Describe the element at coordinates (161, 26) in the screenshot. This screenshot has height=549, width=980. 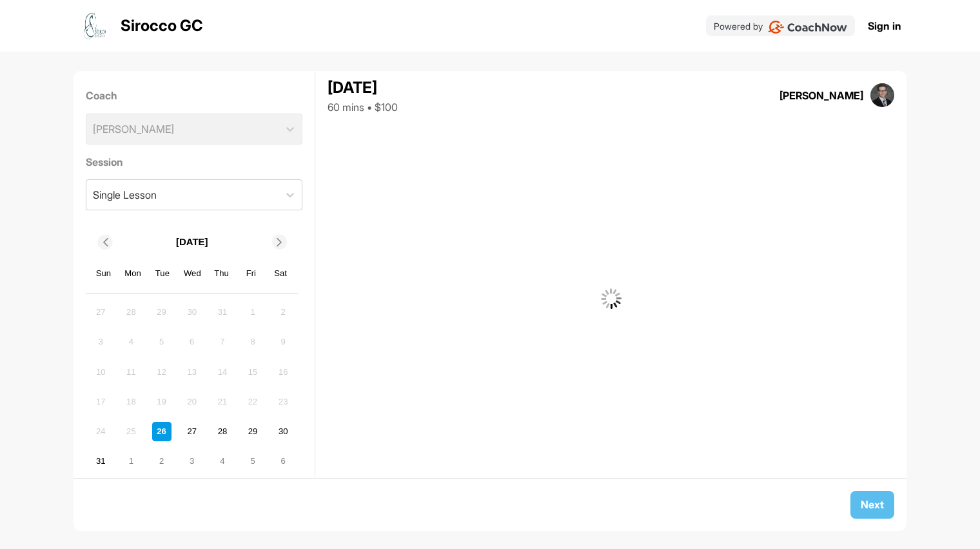
I see `p: Sirocco GC` at that location.